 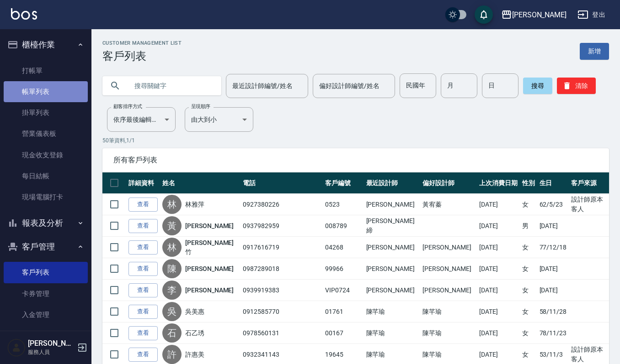 I want to click on td: VIP0724, so click(x=343, y=290).